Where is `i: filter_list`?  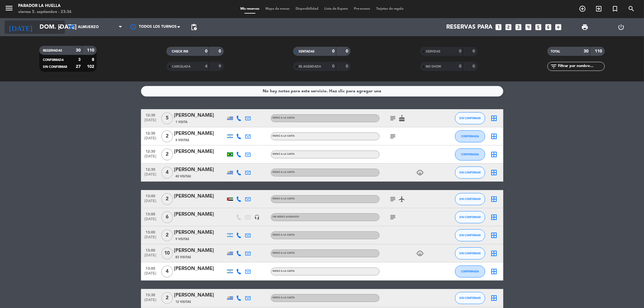 i: filter_list is located at coordinates (554, 66).